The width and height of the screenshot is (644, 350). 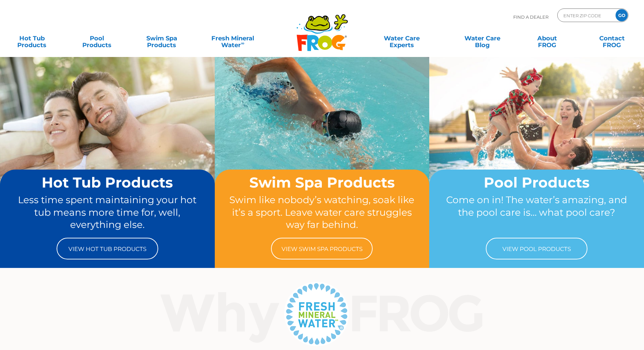 I want to click on input: Zip Code Form, so click(x=585, y=15).